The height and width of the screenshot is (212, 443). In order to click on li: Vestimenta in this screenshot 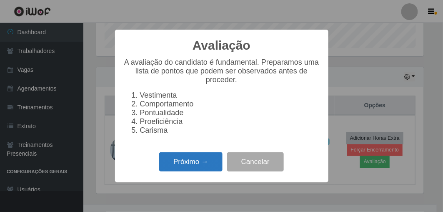, I will do `click(230, 95)`.